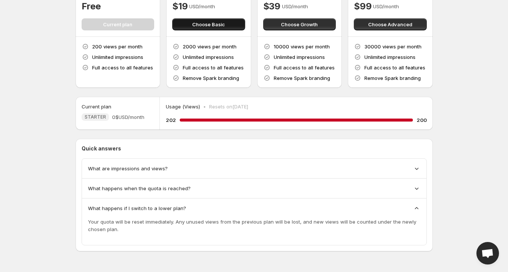 This screenshot has height=272, width=508. Describe the element at coordinates (301, 47) in the screenshot. I see `p: 10000 views per month` at that location.